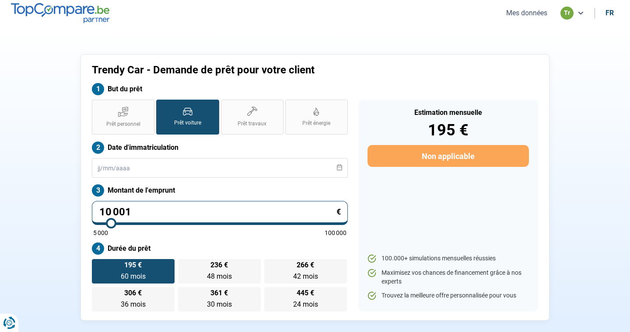  Describe the element at coordinates (527, 13) in the screenshot. I see `button: Mes données` at that location.